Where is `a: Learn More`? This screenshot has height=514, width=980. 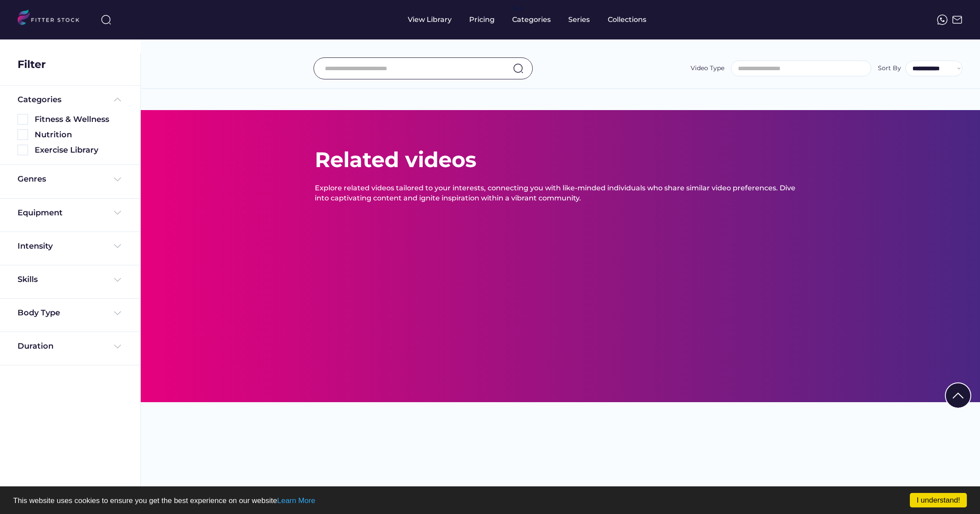 a: Learn More is located at coordinates (296, 501).